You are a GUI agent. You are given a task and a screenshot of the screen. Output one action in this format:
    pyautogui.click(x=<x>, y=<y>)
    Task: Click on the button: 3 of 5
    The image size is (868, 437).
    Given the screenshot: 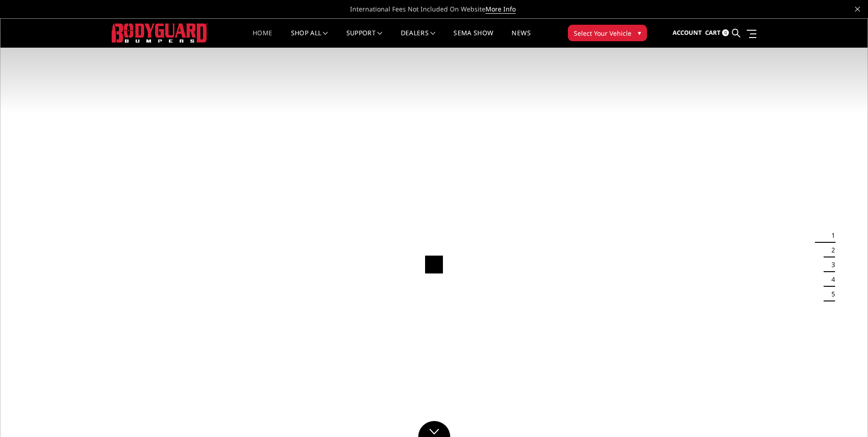 What is the action you would take?
    pyautogui.click(x=830, y=264)
    